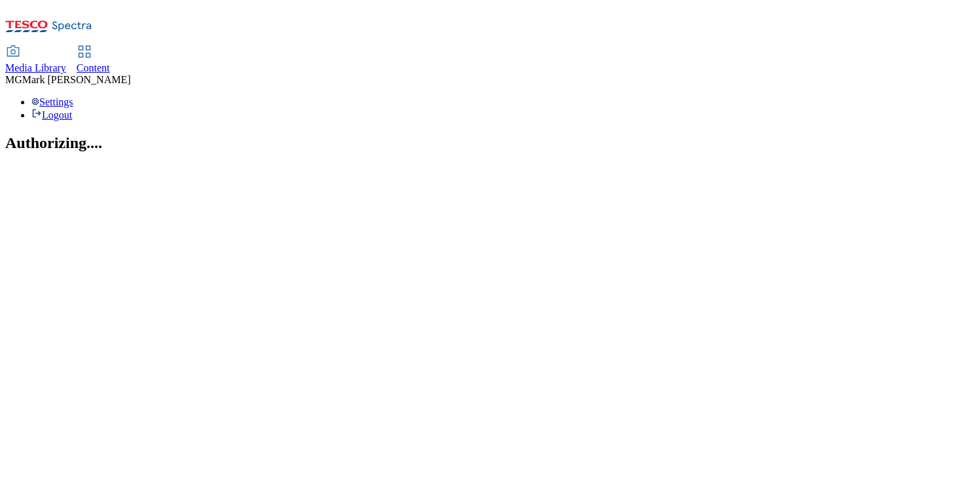  I want to click on span: Media Library, so click(36, 68).